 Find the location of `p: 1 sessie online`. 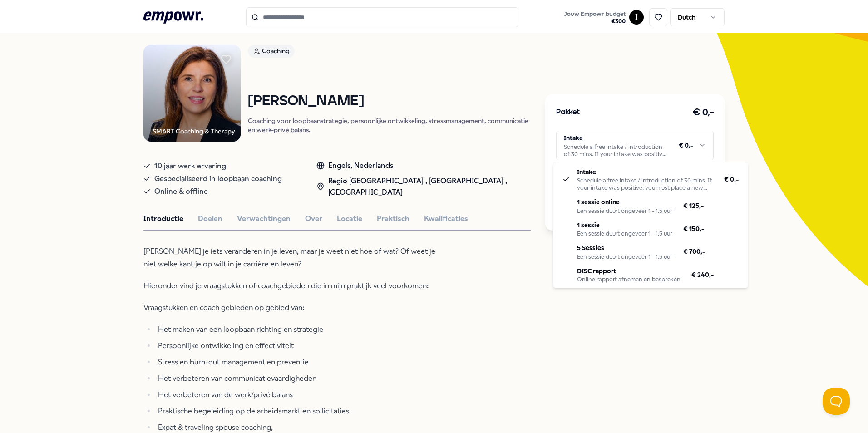

p: 1 sessie online is located at coordinates (625, 202).